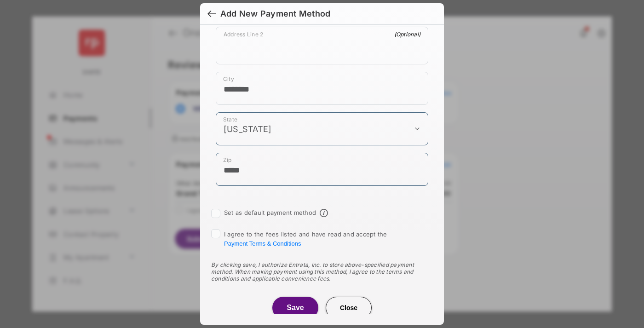 Image resolution: width=644 pixels, height=328 pixels. I want to click on button: Close, so click(348, 308).